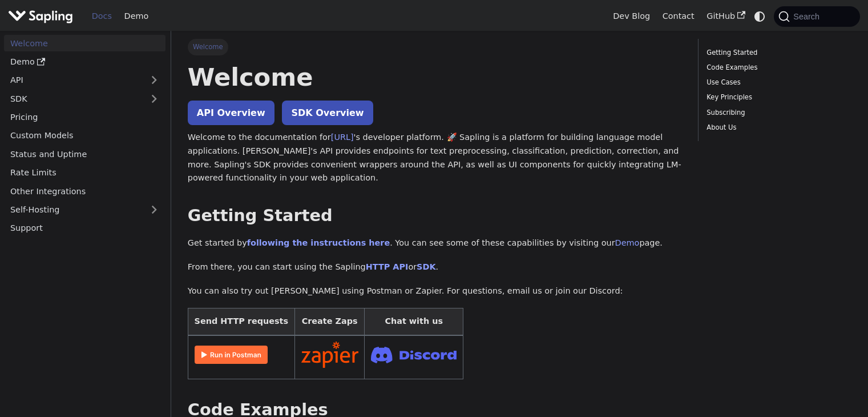 This screenshot has height=417, width=868. What do you see at coordinates (84, 209) in the screenshot?
I see `a: Self-Hosting` at bounding box center [84, 209].